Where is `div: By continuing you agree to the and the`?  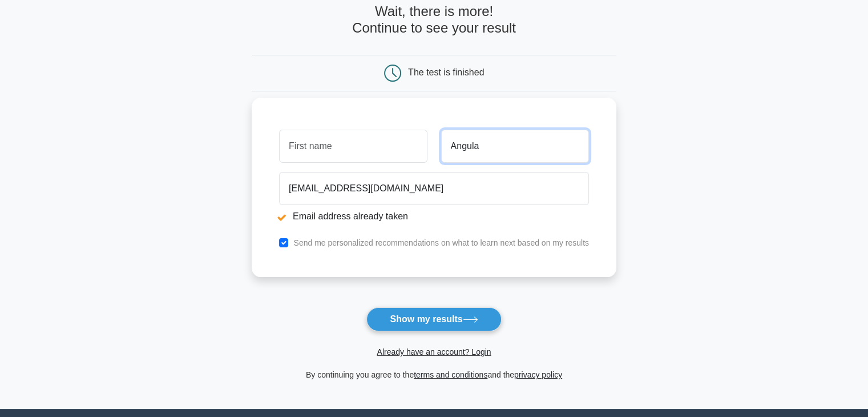
div: By continuing you agree to the and the is located at coordinates (434, 374).